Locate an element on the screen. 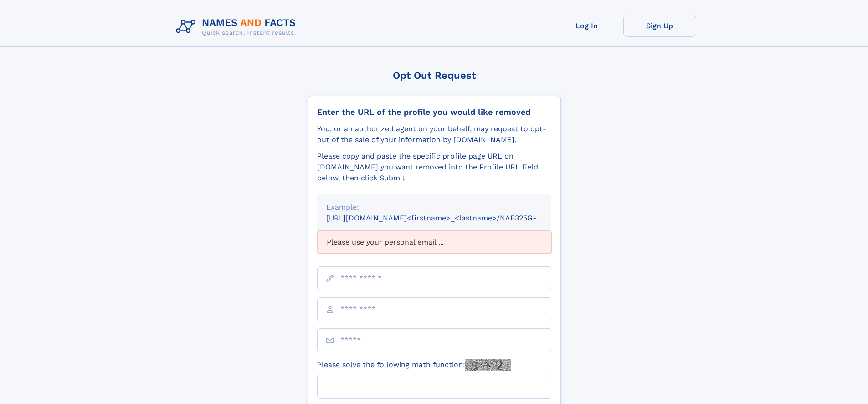 This screenshot has height=404, width=868. label: Please solve the following math function: is located at coordinates (414, 365).